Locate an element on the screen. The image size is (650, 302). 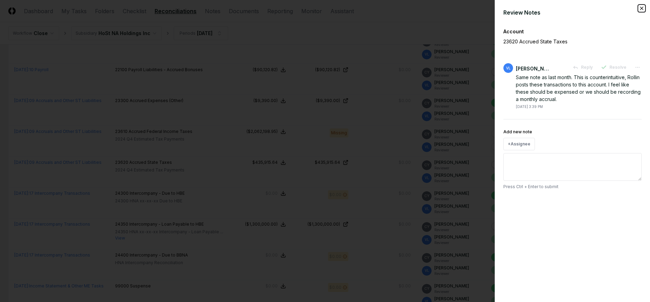
button: +Assignee is located at coordinates (519, 144).